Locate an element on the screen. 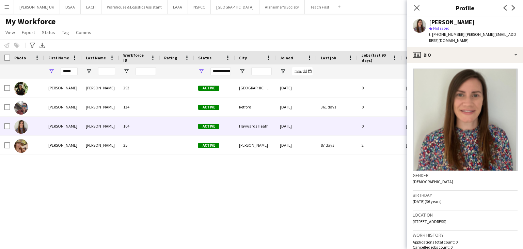 The height and width of the screenshot is (249, 523). h3: Profile is located at coordinates (465, 8).